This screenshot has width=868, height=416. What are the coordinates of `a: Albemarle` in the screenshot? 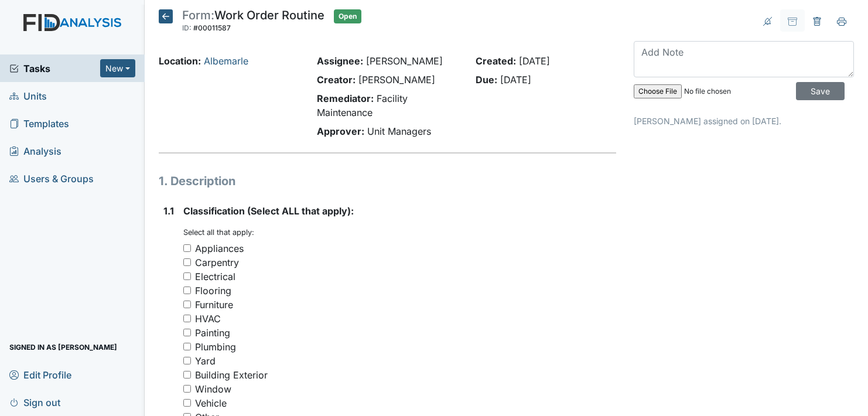 It's located at (226, 61).